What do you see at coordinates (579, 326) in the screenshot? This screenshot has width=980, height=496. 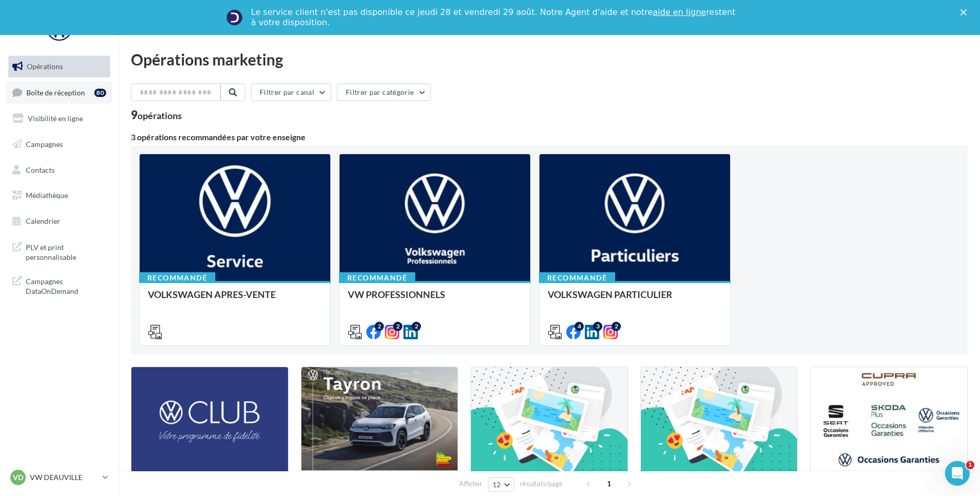 I see `div: 4` at bounding box center [579, 326].